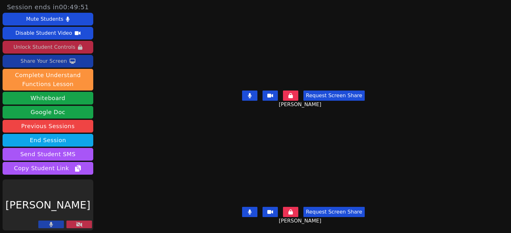 Image resolution: width=511 pixels, height=233 pixels. What do you see at coordinates (74, 7) in the screenshot?
I see `time: 00:49:51` at bounding box center [74, 7].